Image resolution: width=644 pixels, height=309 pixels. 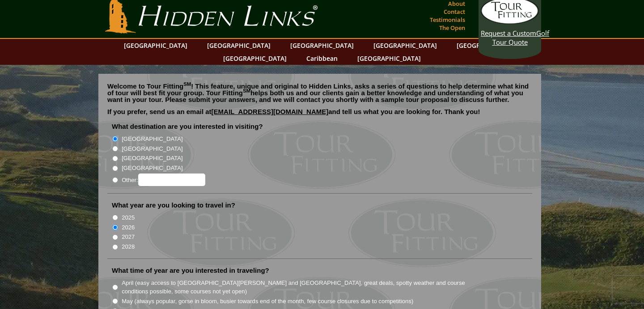 I want to click on a: The Open, so click(x=452, y=28).